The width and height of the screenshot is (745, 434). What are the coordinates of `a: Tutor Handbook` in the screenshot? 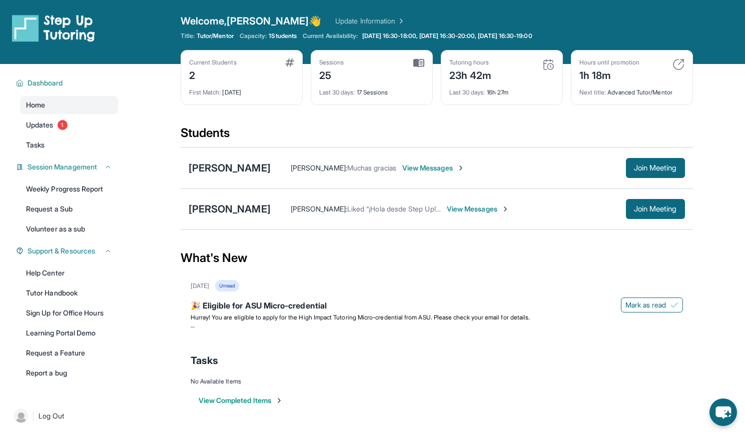 It's located at (69, 293).